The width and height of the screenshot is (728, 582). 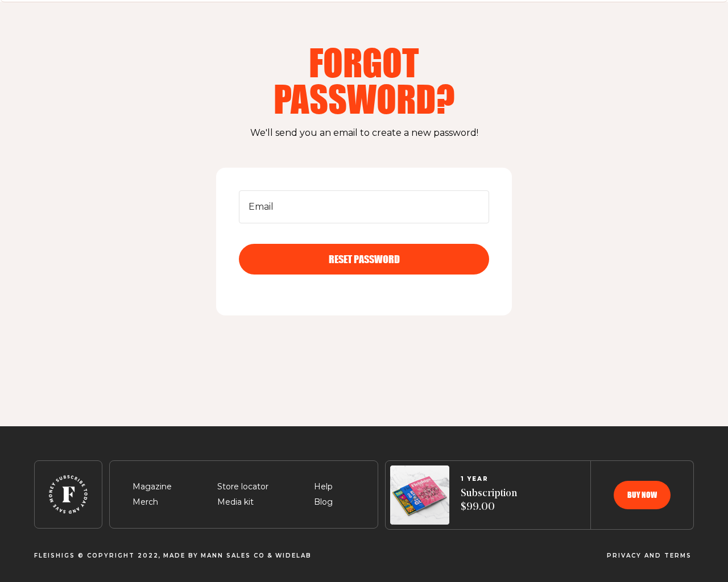 I want to click on span: Made By, so click(x=181, y=556).